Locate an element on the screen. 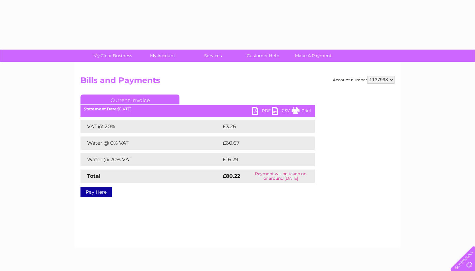 The image size is (475, 271). a: My Clear Business is located at coordinates (113, 55).